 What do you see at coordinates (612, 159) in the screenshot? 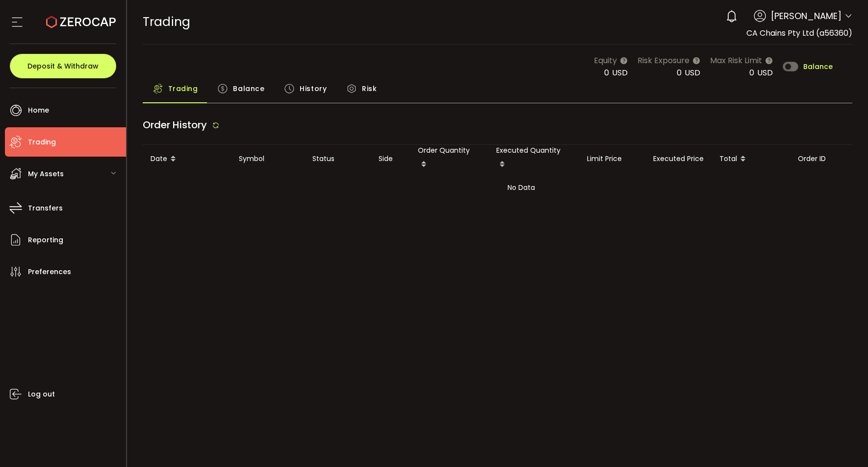
I see `div: Limit Price` at bounding box center [612, 159].